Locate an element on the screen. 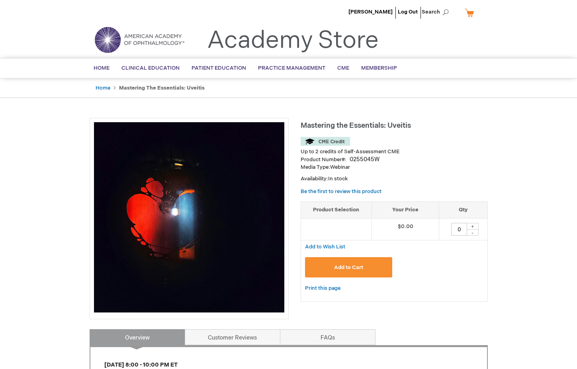  span: Add to Cart is located at coordinates (348, 268).